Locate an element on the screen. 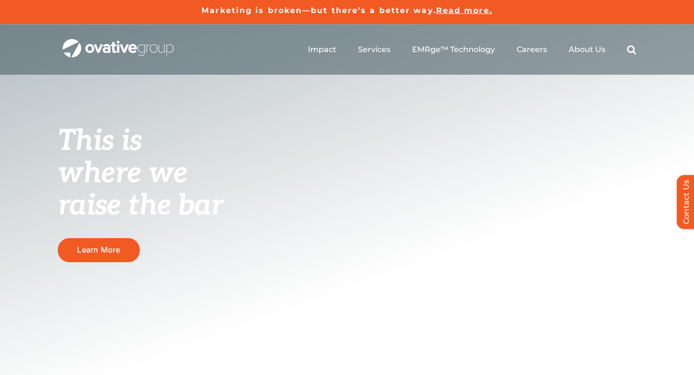  a: Services is located at coordinates (374, 50).